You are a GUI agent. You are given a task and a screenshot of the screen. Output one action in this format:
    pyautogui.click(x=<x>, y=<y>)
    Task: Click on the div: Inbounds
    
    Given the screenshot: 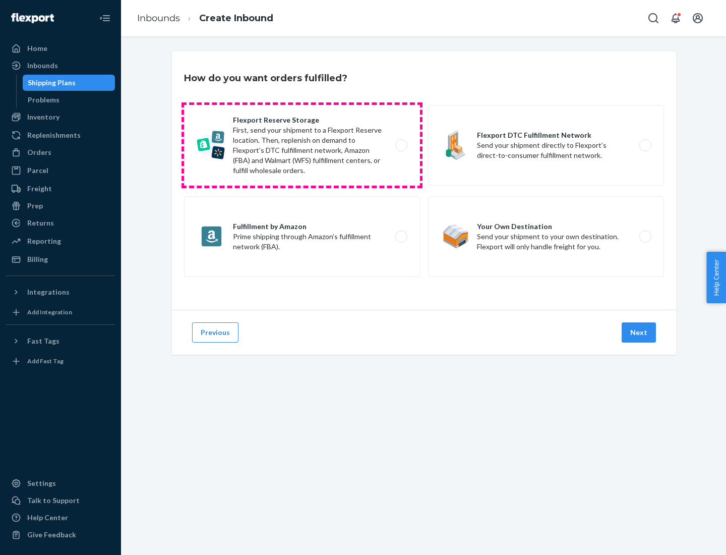 What is the action you would take?
    pyautogui.click(x=42, y=66)
    